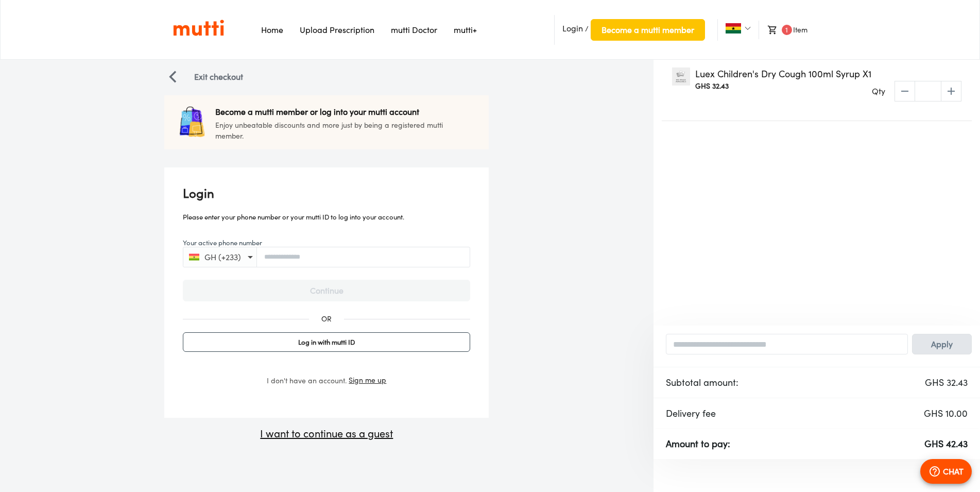  I want to click on p: GHS 32.43, so click(946, 382).